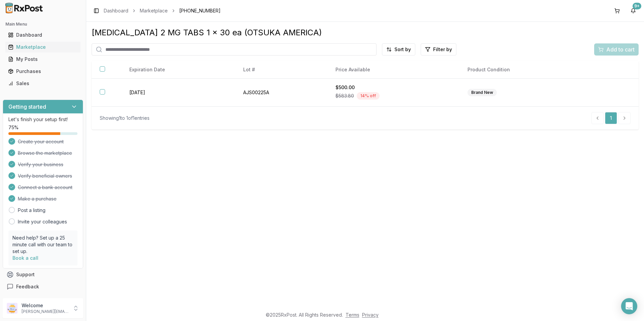  I want to click on p: Let's finish your setup first!, so click(43, 119).